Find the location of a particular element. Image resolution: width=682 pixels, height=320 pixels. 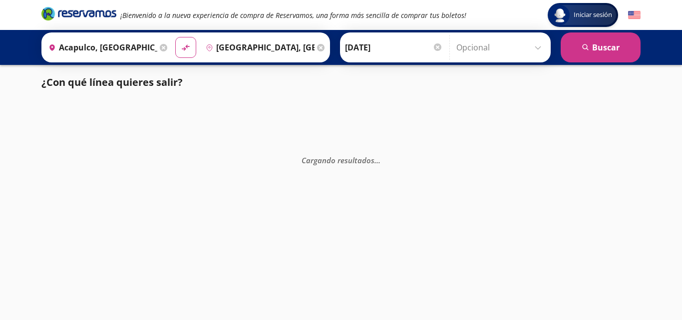

p: ¿Con qué línea quieres salir? is located at coordinates (112, 82).